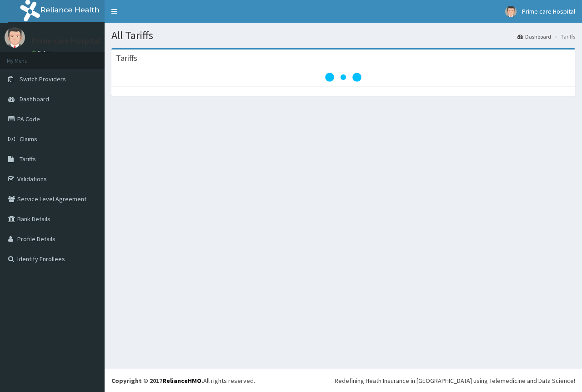 The image size is (582, 392). Describe the element at coordinates (126, 58) in the screenshot. I see `h3: Tariffs` at that location.